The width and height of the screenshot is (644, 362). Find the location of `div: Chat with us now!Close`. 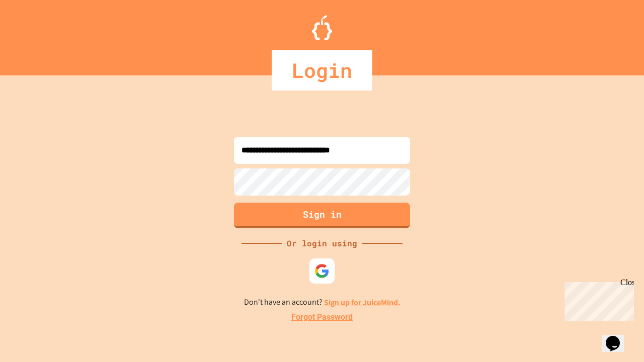

div: Chat with us now!Close is located at coordinates (37, 34).